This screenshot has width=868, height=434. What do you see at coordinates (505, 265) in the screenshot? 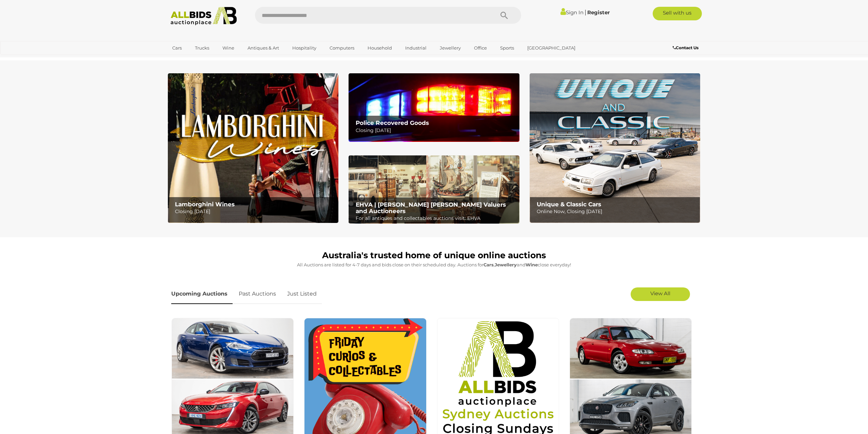
I see `strong: Jewellery` at bounding box center [505, 265].